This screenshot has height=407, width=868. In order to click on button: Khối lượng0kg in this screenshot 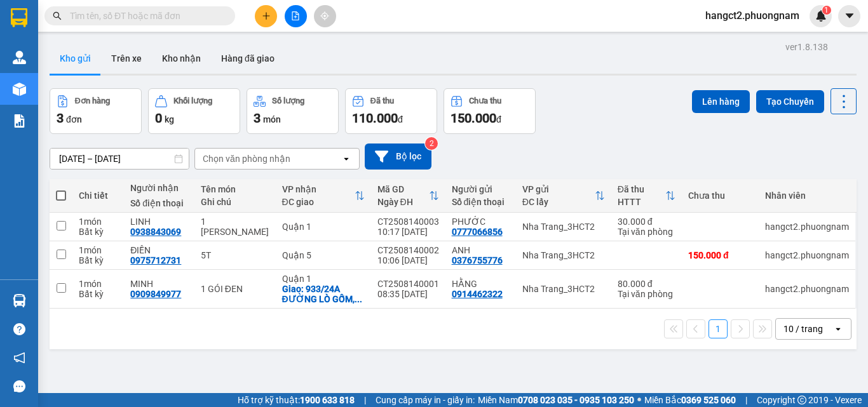, I will do `click(194, 111)`.